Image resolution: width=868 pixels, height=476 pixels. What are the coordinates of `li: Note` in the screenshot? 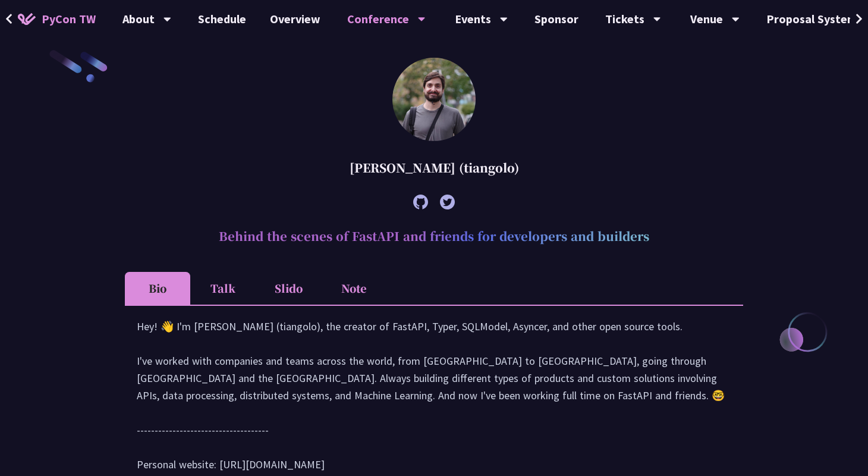 It's located at (354, 288).